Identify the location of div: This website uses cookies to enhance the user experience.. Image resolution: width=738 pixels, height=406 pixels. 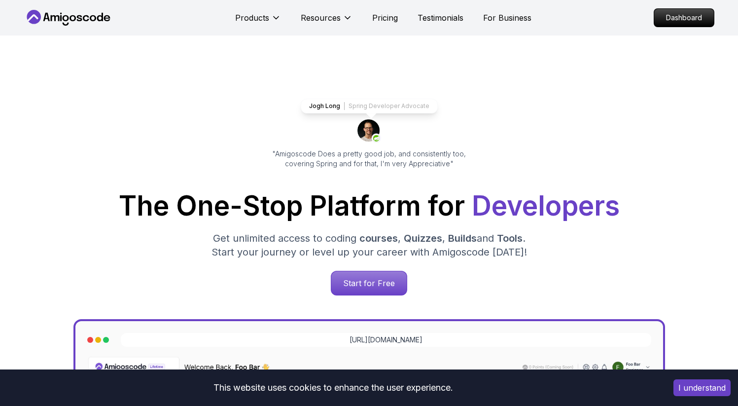
(333, 388).